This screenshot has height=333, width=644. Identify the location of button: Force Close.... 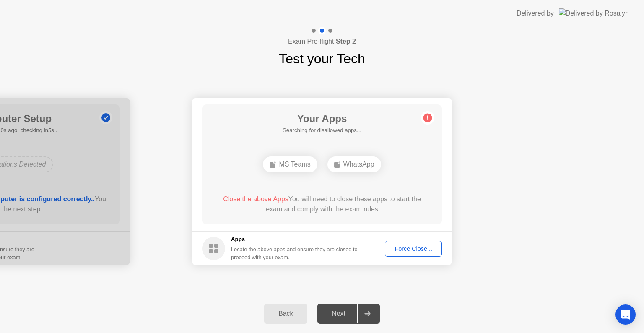
(413, 249).